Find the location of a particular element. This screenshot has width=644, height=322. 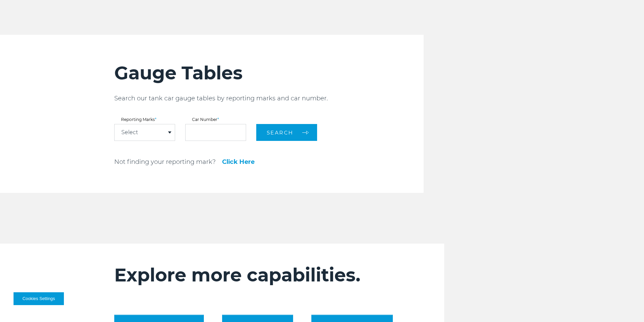

h2: Gauge Tables is located at coordinates (269, 73).